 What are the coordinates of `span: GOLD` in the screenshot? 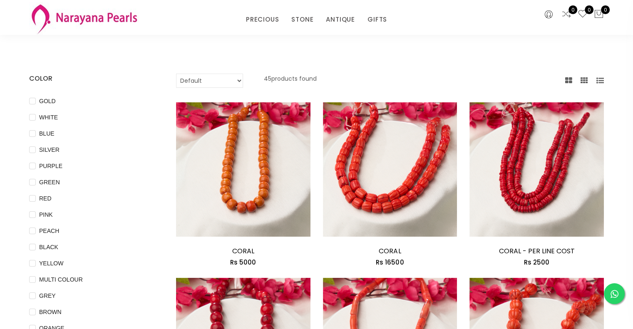 It's located at (47, 101).